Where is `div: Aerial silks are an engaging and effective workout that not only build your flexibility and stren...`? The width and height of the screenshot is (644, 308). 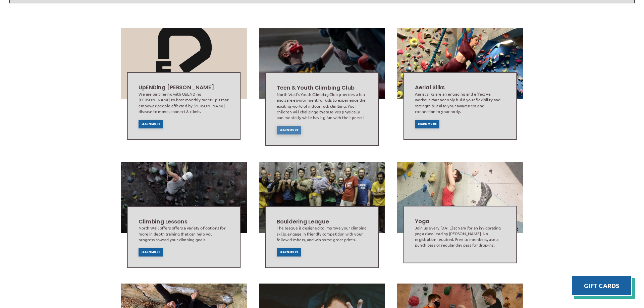 div: Aerial silks are an engaging and effective workout that not only build your flexibility and stren... is located at coordinates (460, 102).